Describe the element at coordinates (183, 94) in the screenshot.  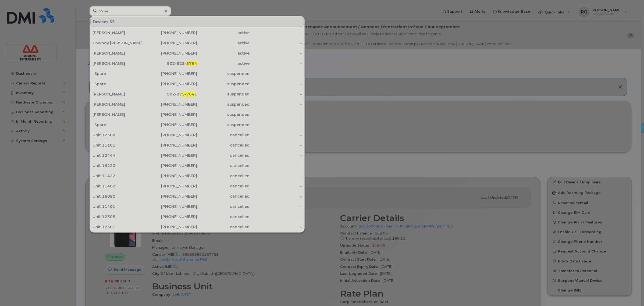
I see `span: 5` at that location.